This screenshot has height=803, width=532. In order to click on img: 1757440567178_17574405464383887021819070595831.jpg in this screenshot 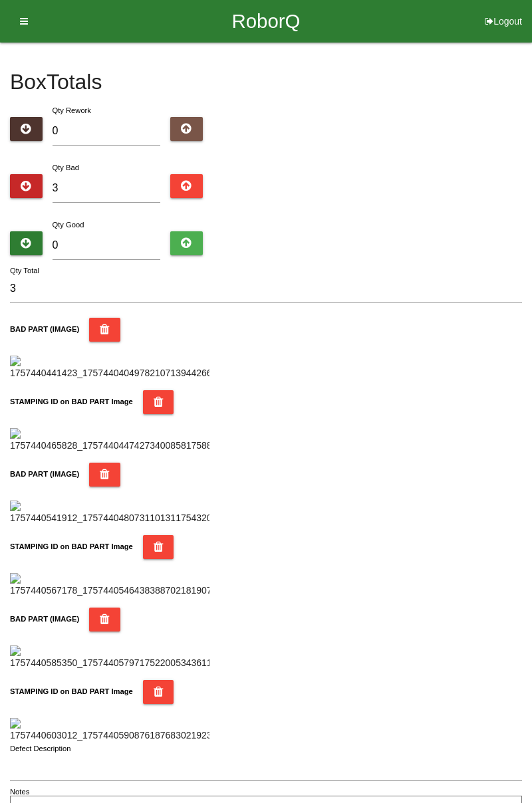, I will do `click(110, 586)`.